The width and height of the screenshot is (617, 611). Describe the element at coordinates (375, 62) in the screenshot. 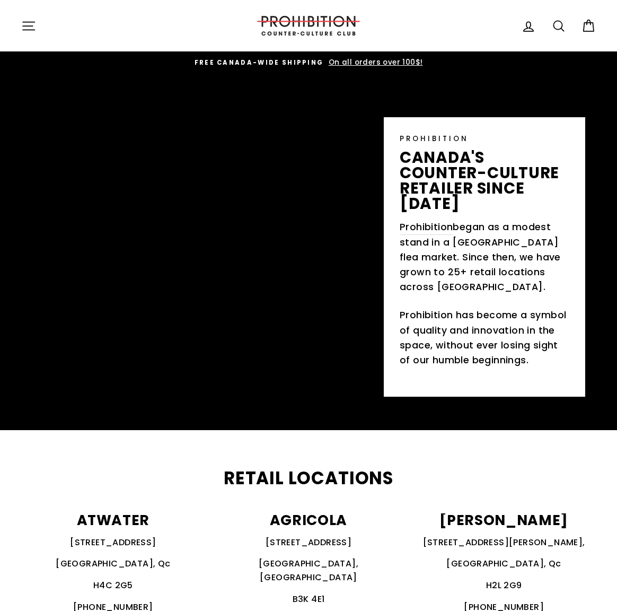

I see `span: On all orders over 100$!` at that location.